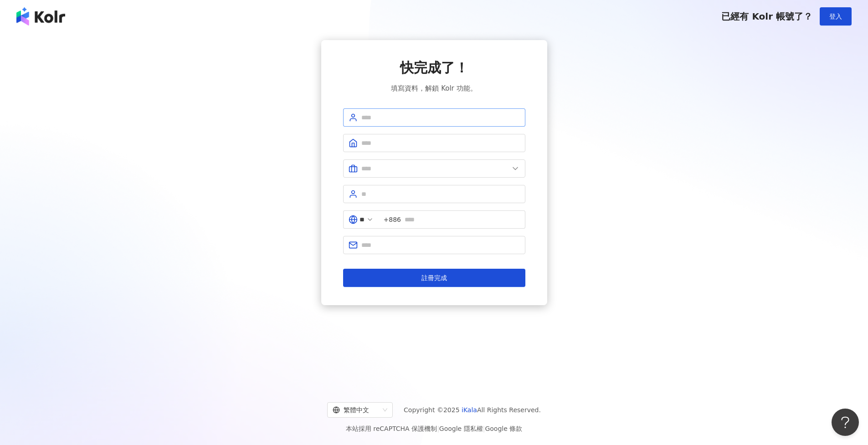 The width and height of the screenshot is (868, 445). Describe the element at coordinates (434, 68) in the screenshot. I see `span: 快完成了！` at that location.